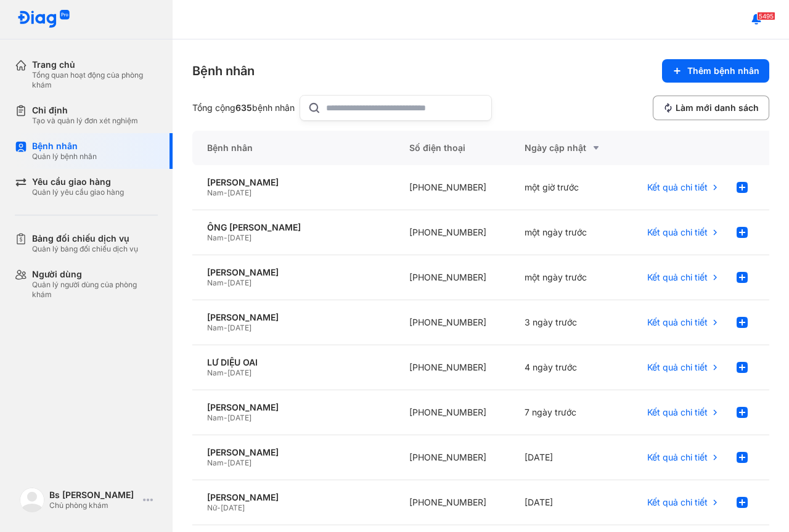 Image resolution: width=789 pixels, height=532 pixels. I want to click on div: 3 ngày trước, so click(567, 323).